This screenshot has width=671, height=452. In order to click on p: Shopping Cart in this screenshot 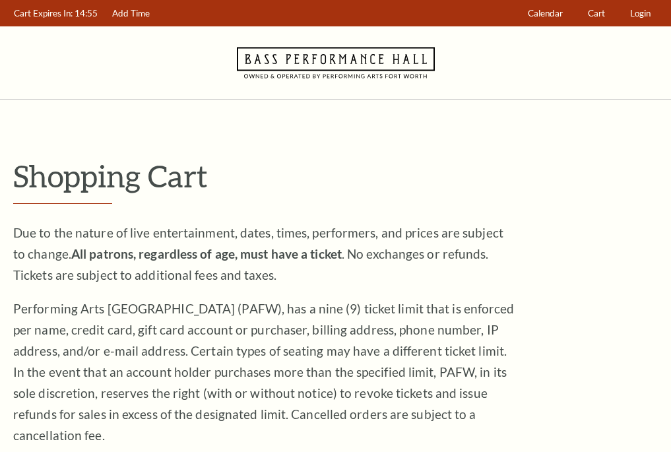, I will do `click(335, 176)`.